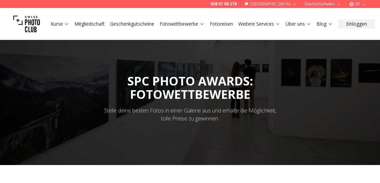 The image size is (380, 183). What do you see at coordinates (298, 24) in the screenshot?
I see `a: Über uns` at bounding box center [298, 24].